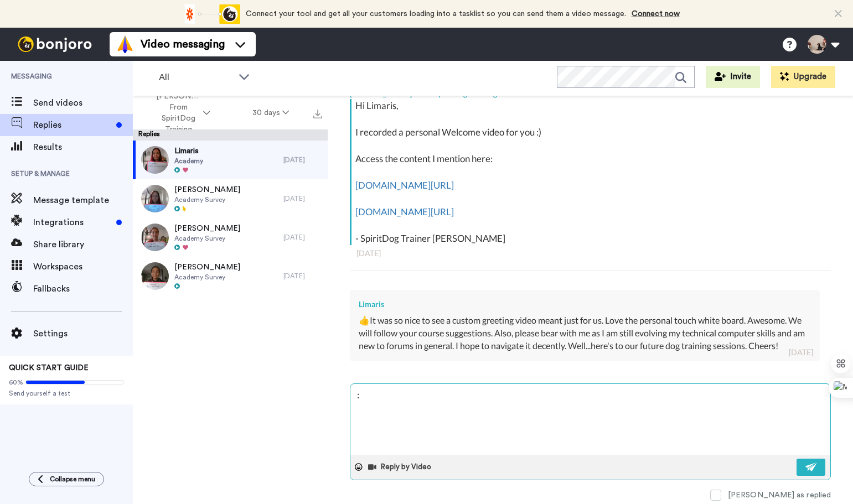  Describe the element at coordinates (592, 172) in the screenshot. I see `div: Hi Limaris, I recorded a personal Welcome video for you :) Access the content I mention here: - S...` at that location.